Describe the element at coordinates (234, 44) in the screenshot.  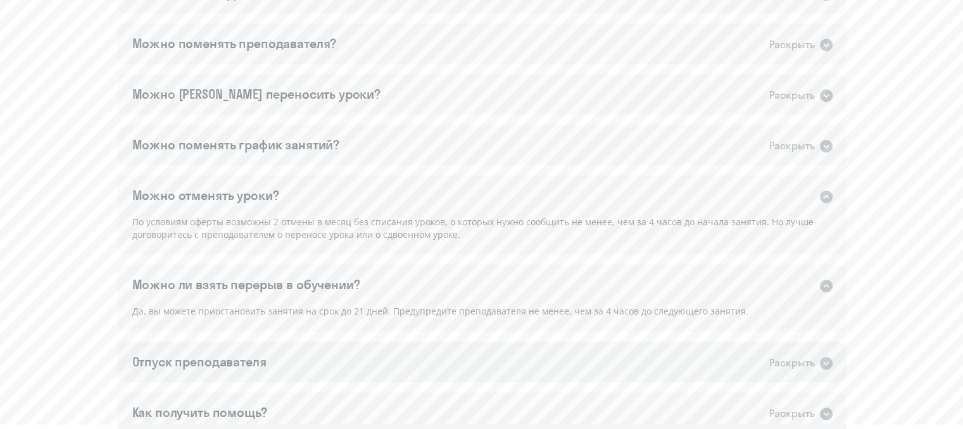
I see `div: Можно поменять преподавателя?` at that location.